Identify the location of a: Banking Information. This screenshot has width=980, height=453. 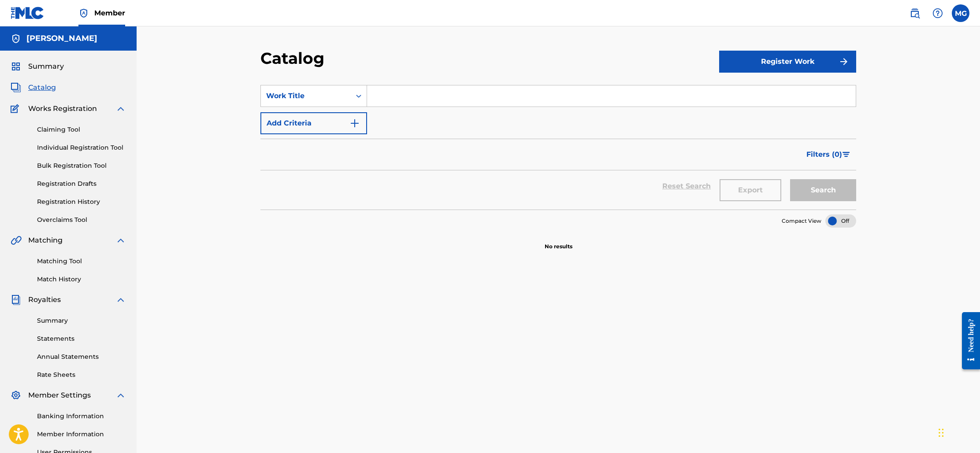
(81, 416).